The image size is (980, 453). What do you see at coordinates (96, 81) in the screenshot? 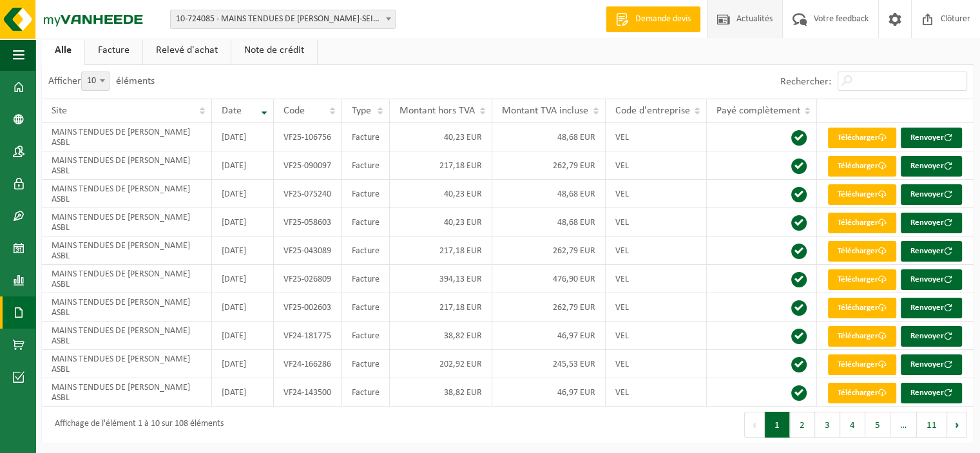
I see `span: 10` at bounding box center [96, 81].